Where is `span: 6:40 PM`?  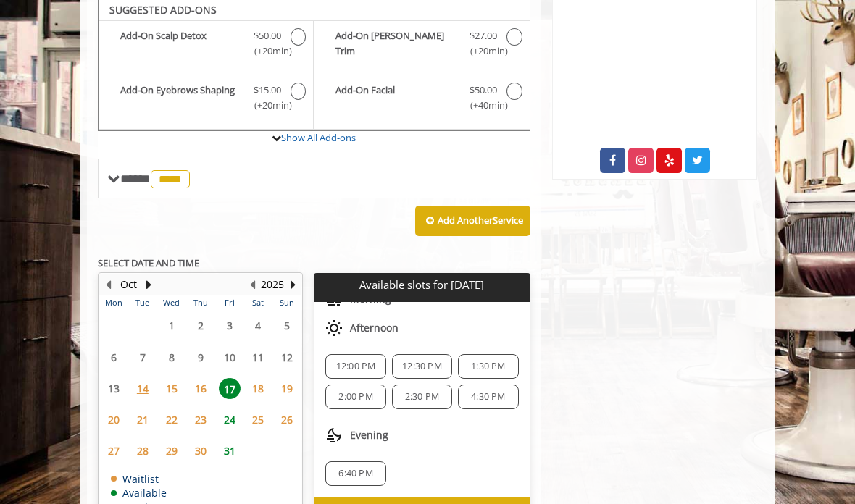 span: 6:40 PM is located at coordinates (355, 474).